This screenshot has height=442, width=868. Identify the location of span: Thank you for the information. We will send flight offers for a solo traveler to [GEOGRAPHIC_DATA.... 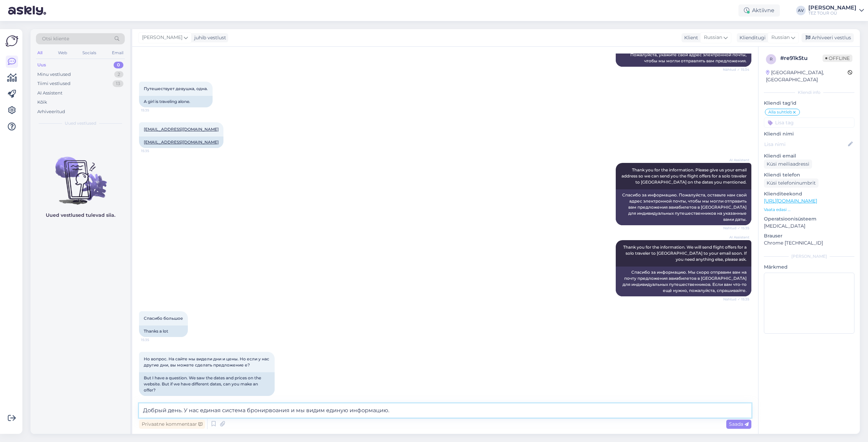
(685, 253).